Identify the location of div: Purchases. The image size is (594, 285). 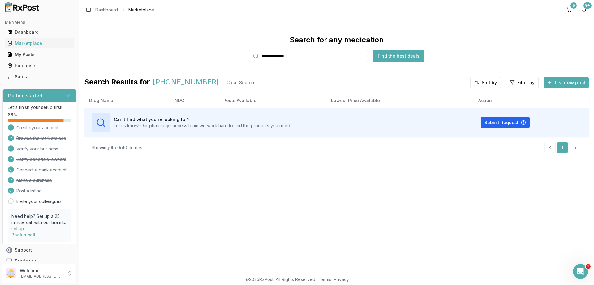
(39, 66).